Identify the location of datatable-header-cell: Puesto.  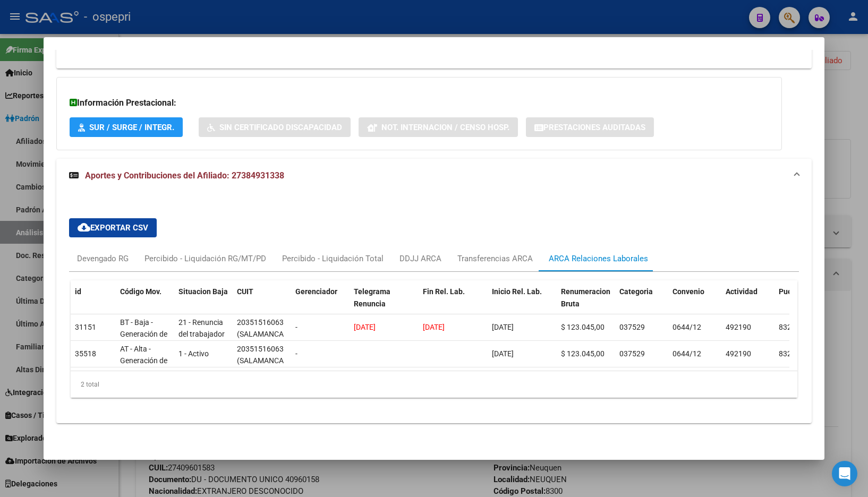
(801, 303).